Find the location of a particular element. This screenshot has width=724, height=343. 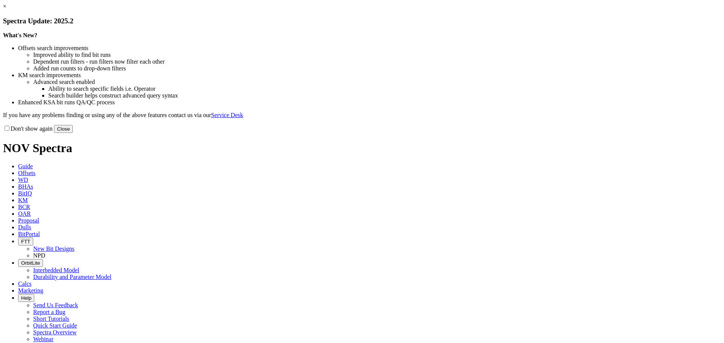

span: Dulls is located at coordinates (25, 227).